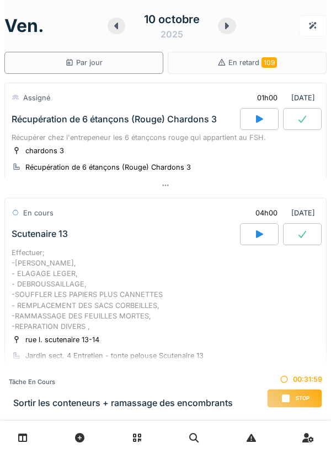 Image resolution: width=331 pixels, height=454 pixels. What do you see at coordinates (172, 34) in the screenshot?
I see `div: 2025` at bounding box center [172, 34].